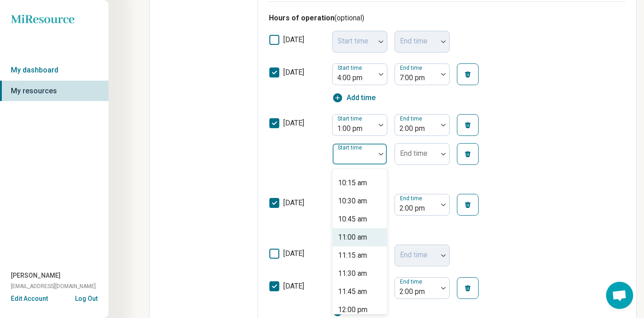  I want to click on span: (optional), so click(349, 17).